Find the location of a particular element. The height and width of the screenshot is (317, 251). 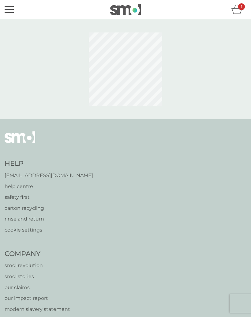

p: help centre is located at coordinates (49, 187).